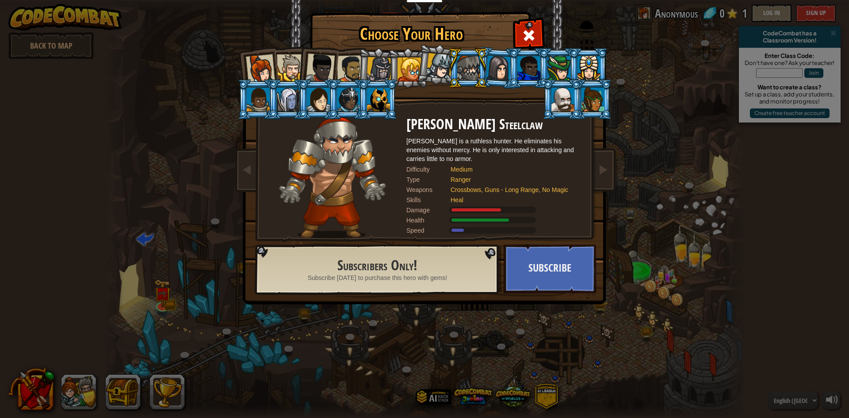  What do you see at coordinates (333, 177) in the screenshot?
I see `img: trapper-pose.png` at bounding box center [333, 177].